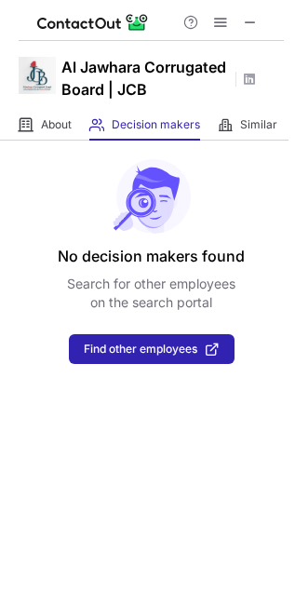  I want to click on h1: Al Jawhara Corrugated Board | JCB, so click(145, 78).